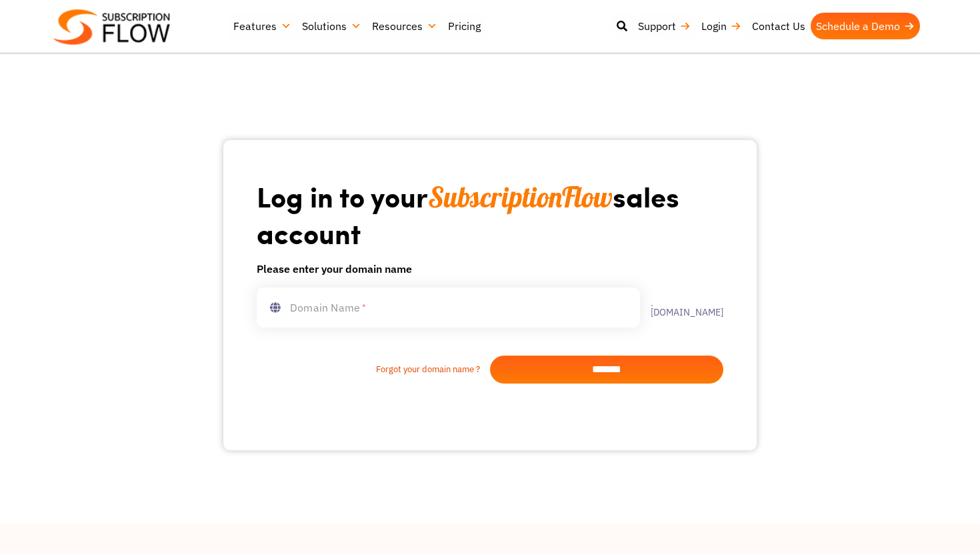 The width and height of the screenshot is (980, 555). I want to click on h6: Please enter your domain name, so click(490, 269).